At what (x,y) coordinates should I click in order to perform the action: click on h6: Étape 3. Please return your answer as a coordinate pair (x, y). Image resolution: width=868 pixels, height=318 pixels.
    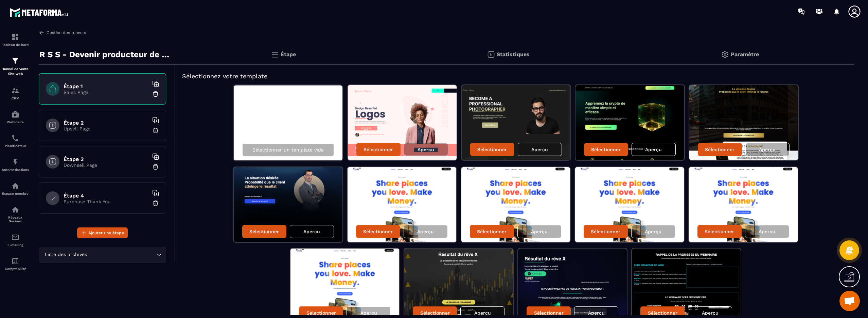
    Looking at the image, I should click on (106, 159).